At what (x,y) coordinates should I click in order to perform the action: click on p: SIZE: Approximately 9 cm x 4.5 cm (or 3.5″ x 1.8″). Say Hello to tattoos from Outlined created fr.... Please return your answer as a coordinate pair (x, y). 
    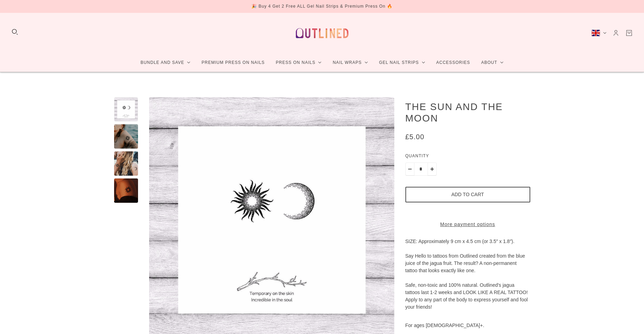
    Looking at the image, I should click on (468, 280).